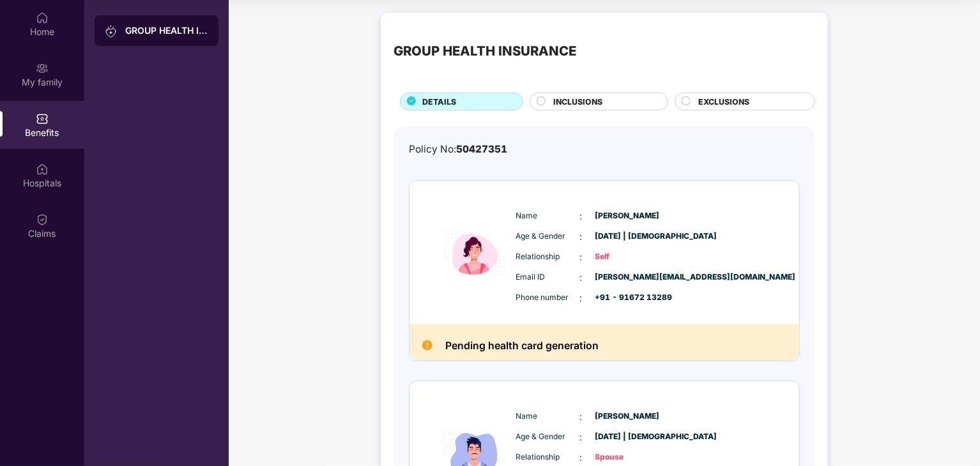 The image size is (980, 466). What do you see at coordinates (42, 18) in the screenshot?
I see `img: svg+xml;base64,PHN2ZyBpZD0iSG9tZSIgeG1sbnM9Imh0dHA6Ly93d3cudzMub3JnLzIwMDAvc3ZnIiB3aWR0aD0iMjAiIG...` at bounding box center [42, 18].